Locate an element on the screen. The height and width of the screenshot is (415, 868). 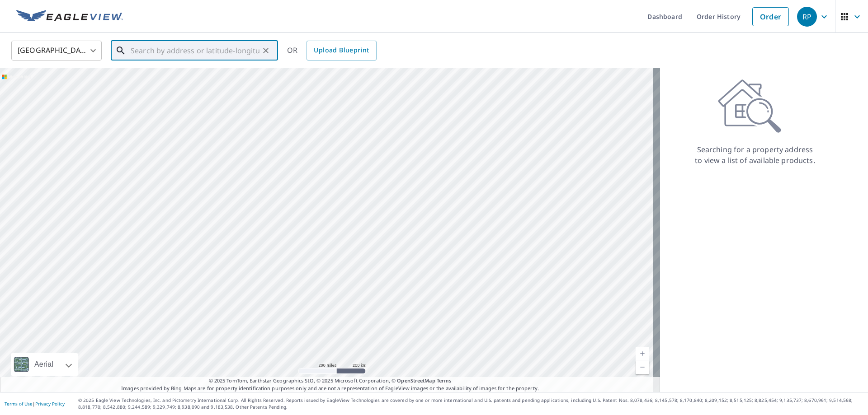
a: Terms of Use is located at coordinates (19, 404).